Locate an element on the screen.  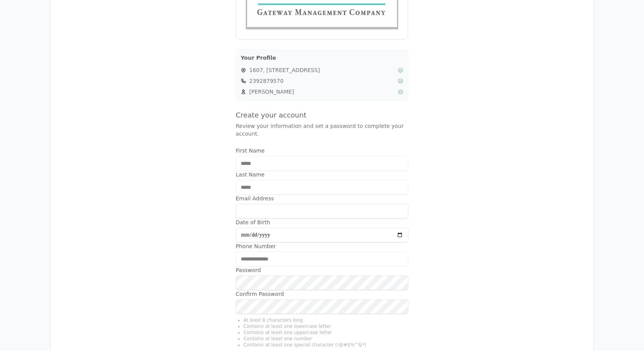
li: Contains at least one uppercase letter is located at coordinates (326, 332).